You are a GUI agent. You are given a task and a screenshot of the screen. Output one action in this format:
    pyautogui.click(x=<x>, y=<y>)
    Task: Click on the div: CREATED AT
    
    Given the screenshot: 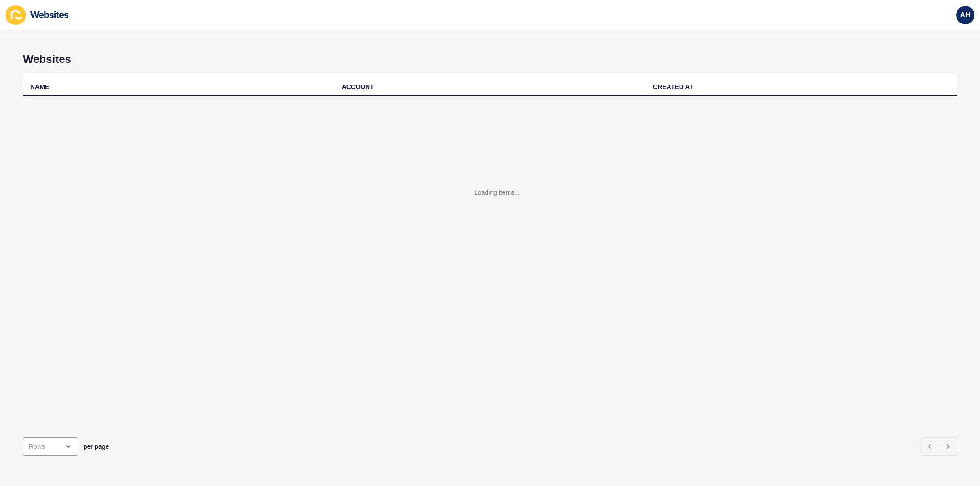 What is the action you would take?
    pyautogui.click(x=673, y=87)
    